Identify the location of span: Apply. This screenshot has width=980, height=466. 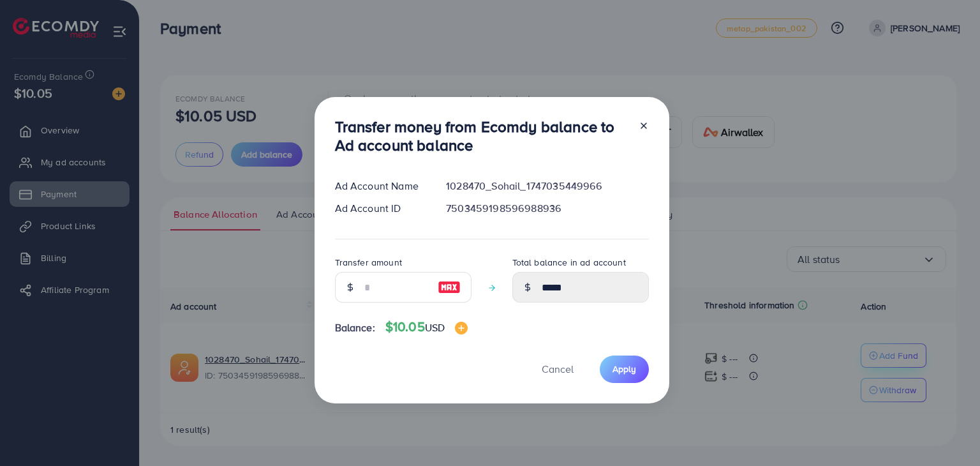
(624, 369).